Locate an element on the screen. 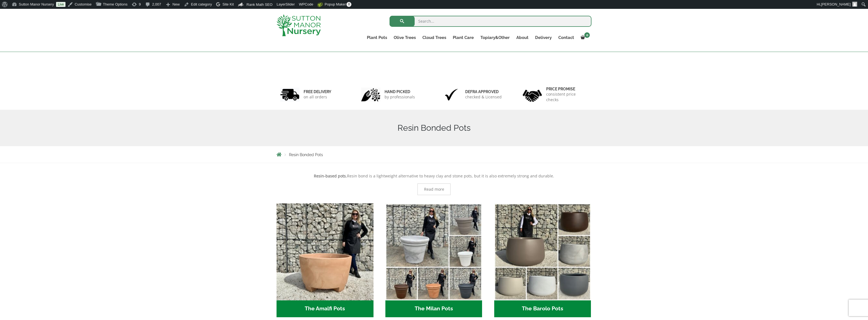 The image size is (868, 320). img: 1.jpg is located at coordinates (290, 94).